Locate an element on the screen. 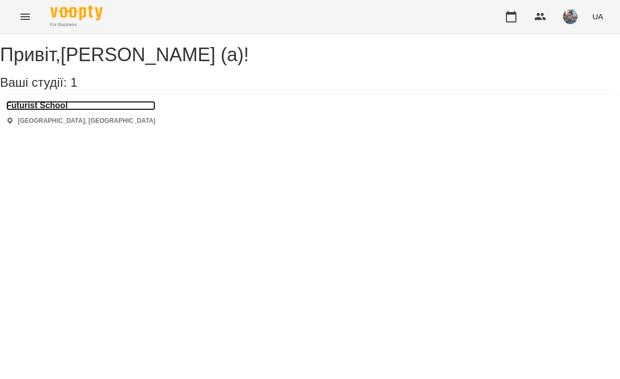 This screenshot has width=620, height=379. h3: Futurist School is located at coordinates (81, 106).